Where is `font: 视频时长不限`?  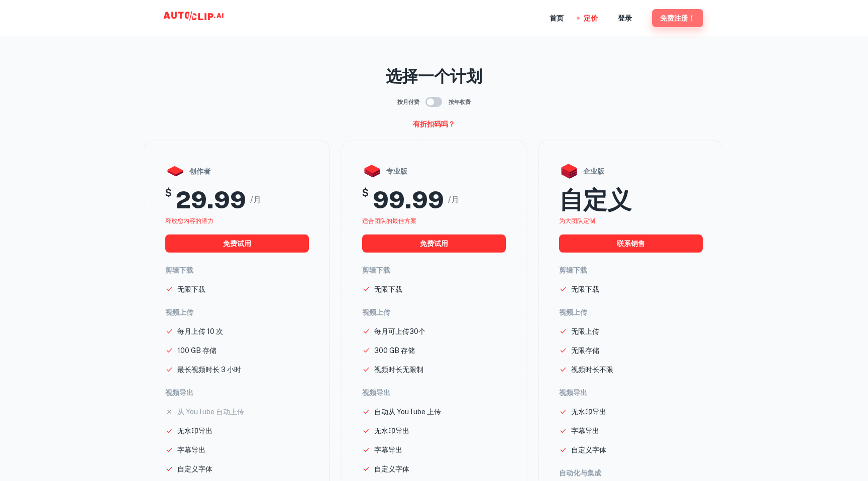
font: 视频时长不限 is located at coordinates (592, 369).